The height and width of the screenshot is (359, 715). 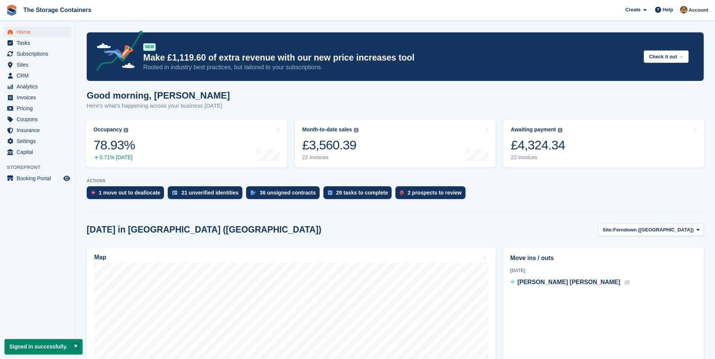 What do you see at coordinates (67, 179) in the screenshot?
I see `a: Preview store` at bounding box center [67, 179].